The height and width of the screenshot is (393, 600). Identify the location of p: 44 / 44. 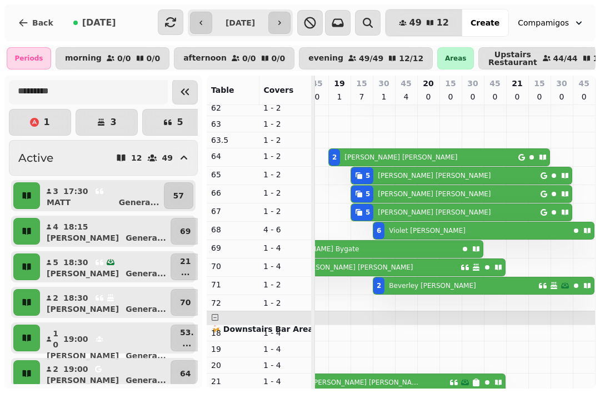
(565, 58).